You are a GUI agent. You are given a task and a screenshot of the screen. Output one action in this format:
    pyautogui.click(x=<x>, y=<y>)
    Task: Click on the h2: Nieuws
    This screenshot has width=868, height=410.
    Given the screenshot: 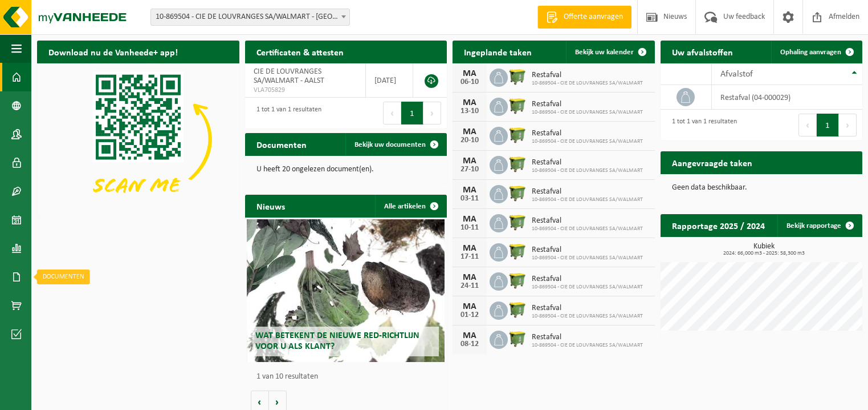 What is the action you would take?
    pyautogui.click(x=271, y=205)
    